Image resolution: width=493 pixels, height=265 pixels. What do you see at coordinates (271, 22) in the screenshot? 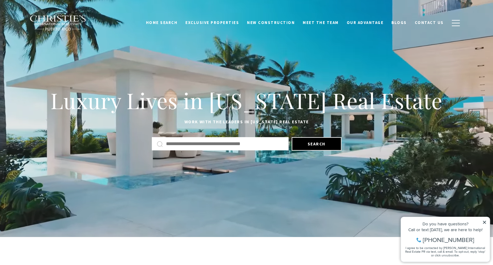
I see `span: New Construction` at bounding box center [271, 22].